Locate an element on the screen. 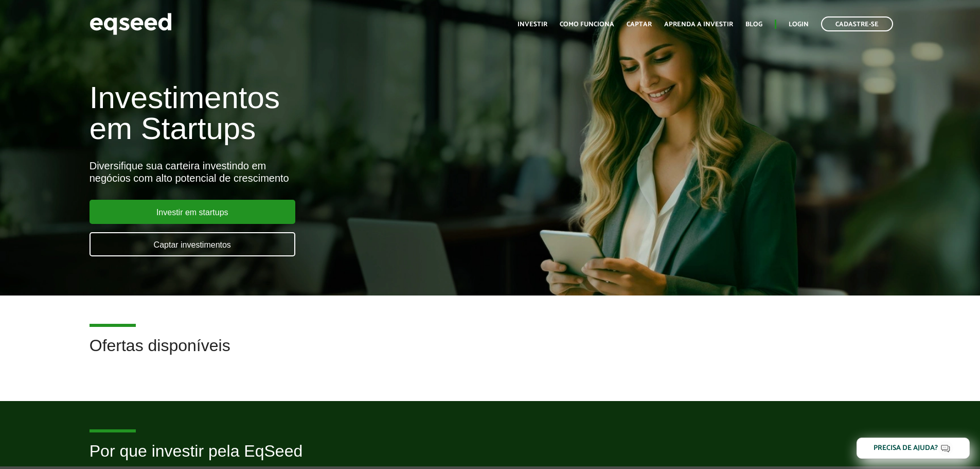 The width and height of the screenshot is (980, 469). a: Cadastre-se is located at coordinates (857, 24).